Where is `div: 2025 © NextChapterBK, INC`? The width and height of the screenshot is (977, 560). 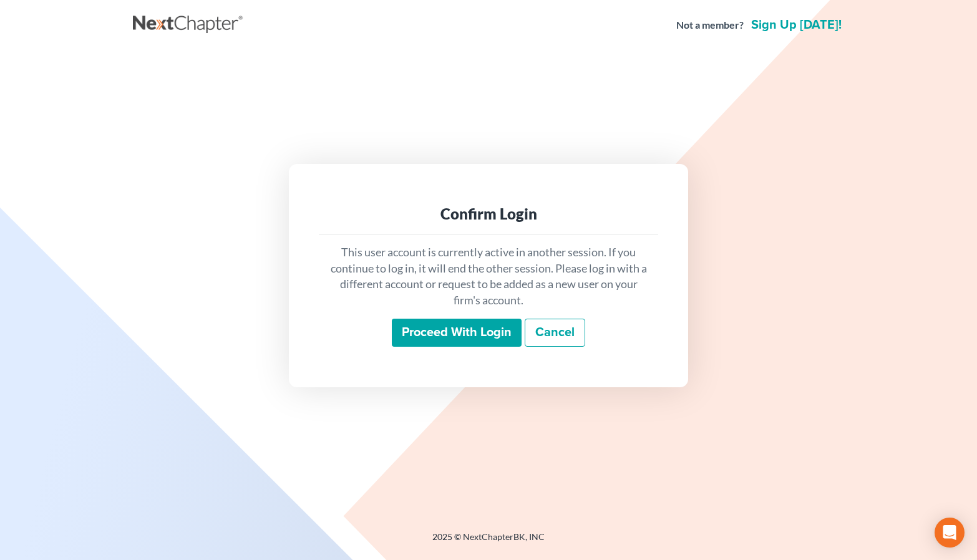
div: 2025 © NextChapterBK, INC is located at coordinates (488, 542).